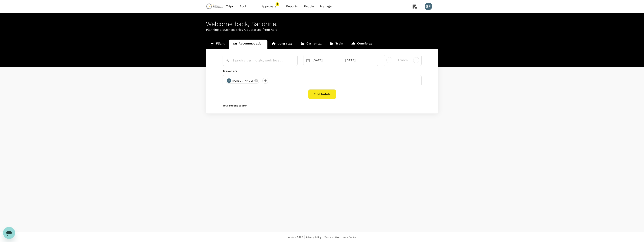 The width and height of the screenshot is (644, 242). What do you see at coordinates (230, 6) in the screenshot?
I see `span: Trips` at bounding box center [230, 6].